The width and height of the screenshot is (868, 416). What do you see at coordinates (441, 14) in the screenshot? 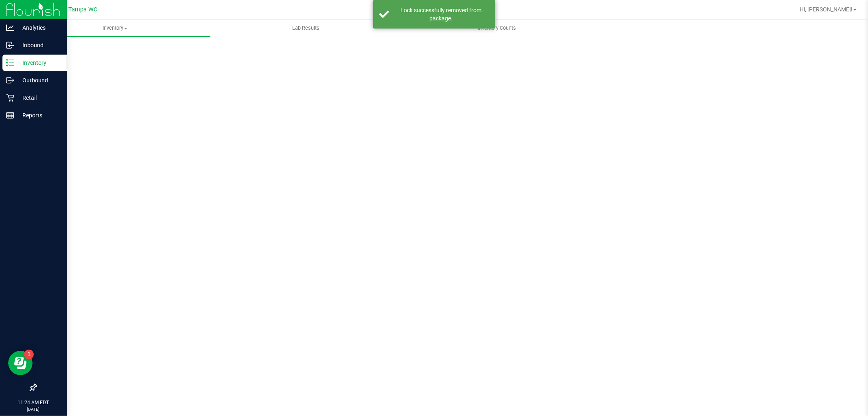
I see `div: Lock successfully removed from package.` at bounding box center [441, 14].